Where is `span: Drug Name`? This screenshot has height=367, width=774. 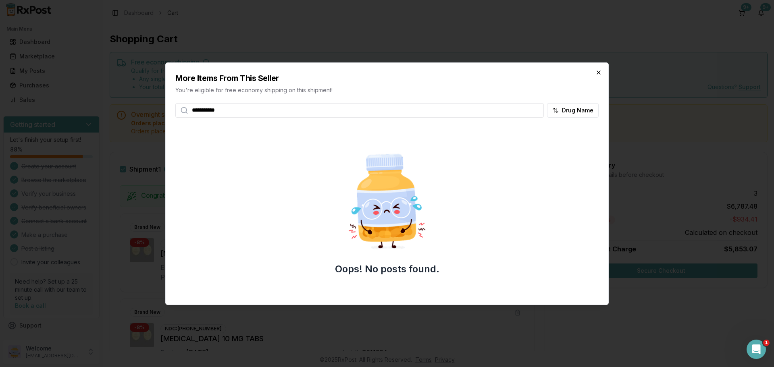 span: Drug Name is located at coordinates (578, 111).